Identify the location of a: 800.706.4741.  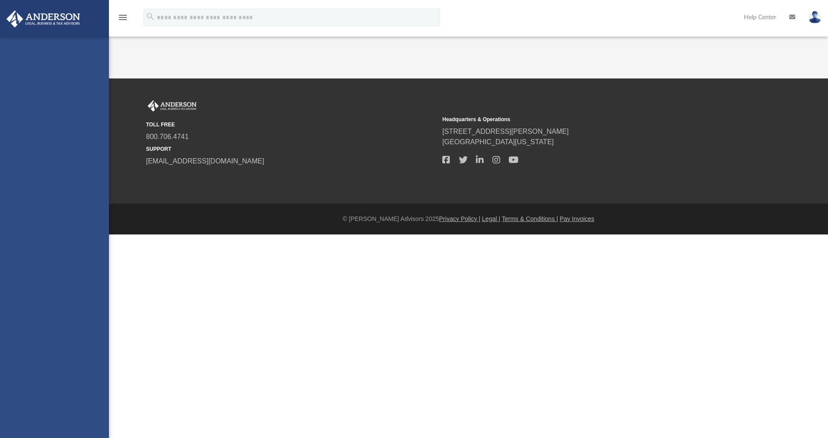
(167, 136).